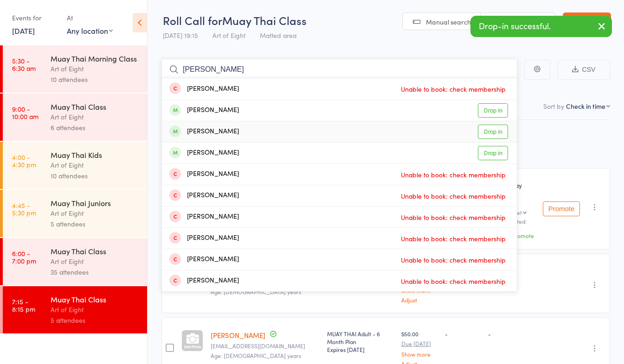  I want to click on time: 4:45 - 5:30 pm, so click(24, 209).